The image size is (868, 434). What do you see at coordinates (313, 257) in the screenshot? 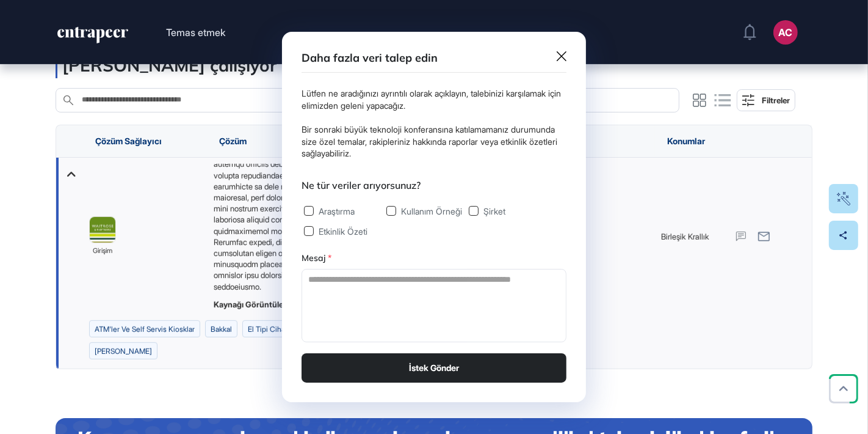
I see `font: Mesaj` at bounding box center [313, 257].